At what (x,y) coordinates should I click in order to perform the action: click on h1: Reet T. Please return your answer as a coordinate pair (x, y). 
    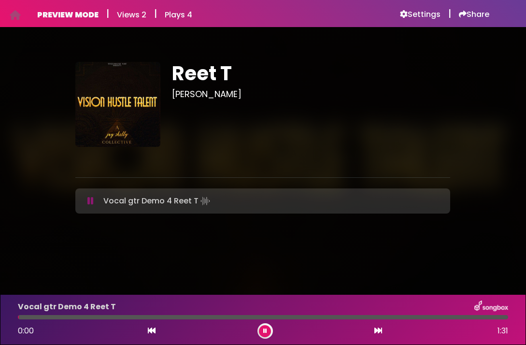
    Looking at the image, I should click on (311, 73).